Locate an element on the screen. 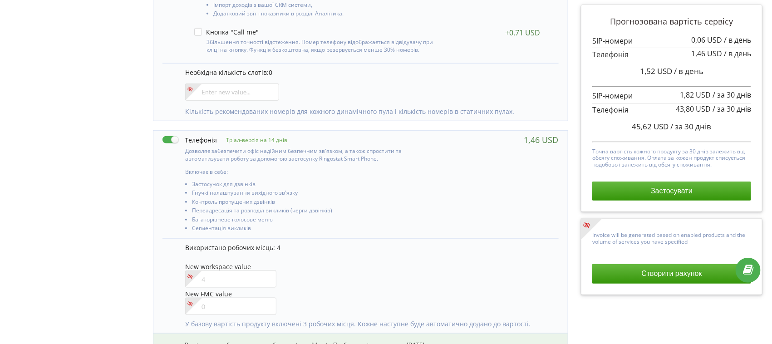  input: 4 is located at coordinates (231, 279).